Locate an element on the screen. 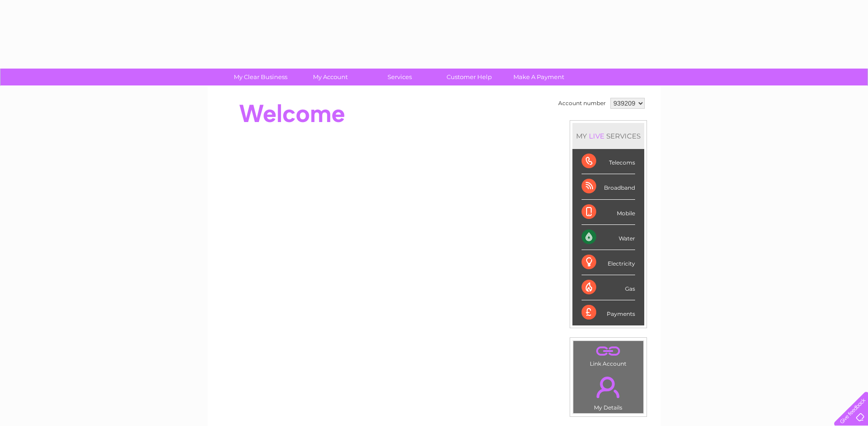 This screenshot has height=426, width=868. div: LIVE is located at coordinates (596, 136).